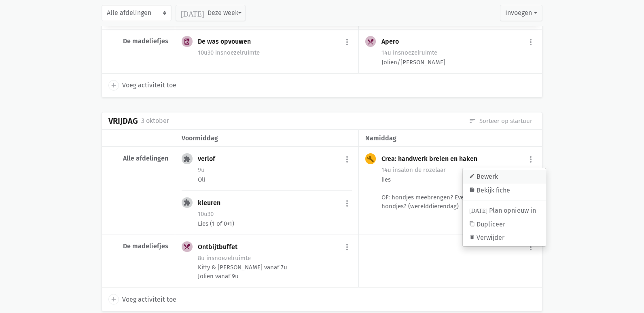  Describe the element at coordinates (187, 41) in the screenshot. I see `i: local_laundry_service` at that location.